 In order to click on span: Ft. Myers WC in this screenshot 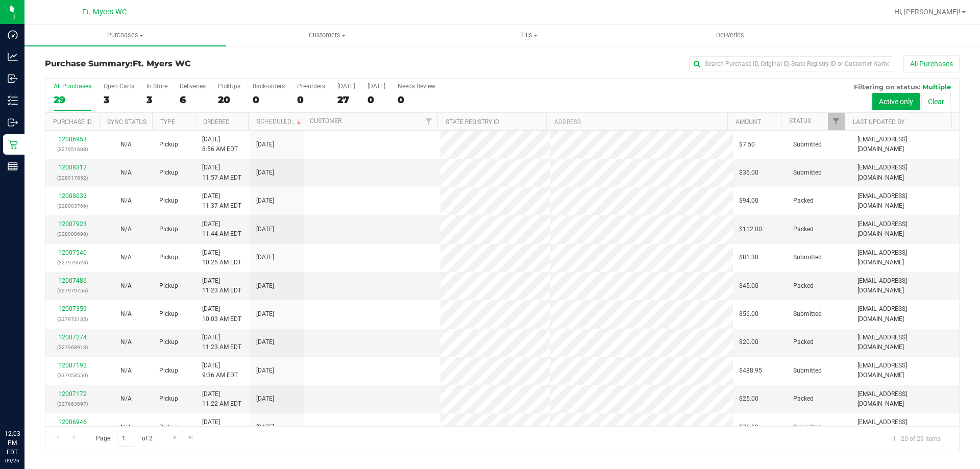, I will do `click(162, 63)`.